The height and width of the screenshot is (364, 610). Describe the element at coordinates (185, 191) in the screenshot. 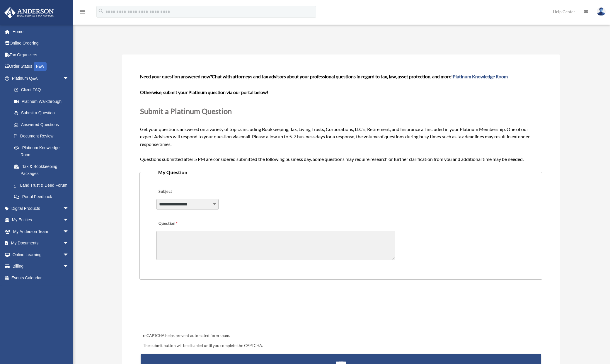

I see `label: Subject` at that location.